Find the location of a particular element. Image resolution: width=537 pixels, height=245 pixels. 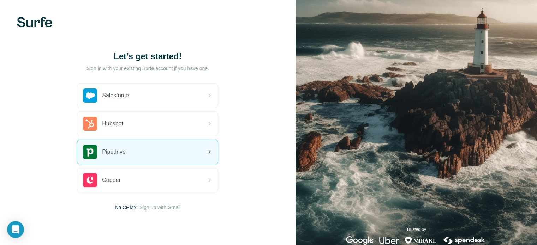

p: Sign in with your existing Surfe account if you have one. is located at coordinates (148, 68).